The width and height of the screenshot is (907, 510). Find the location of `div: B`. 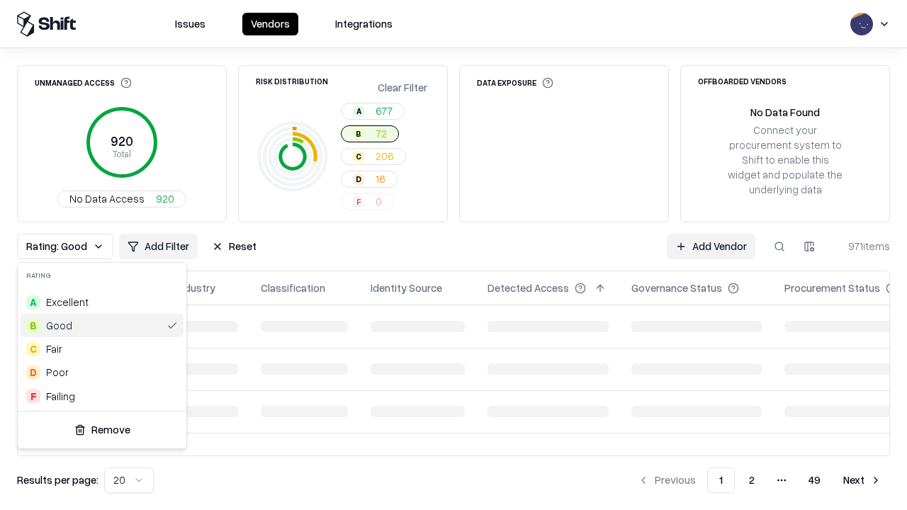

div: B is located at coordinates (33, 326).